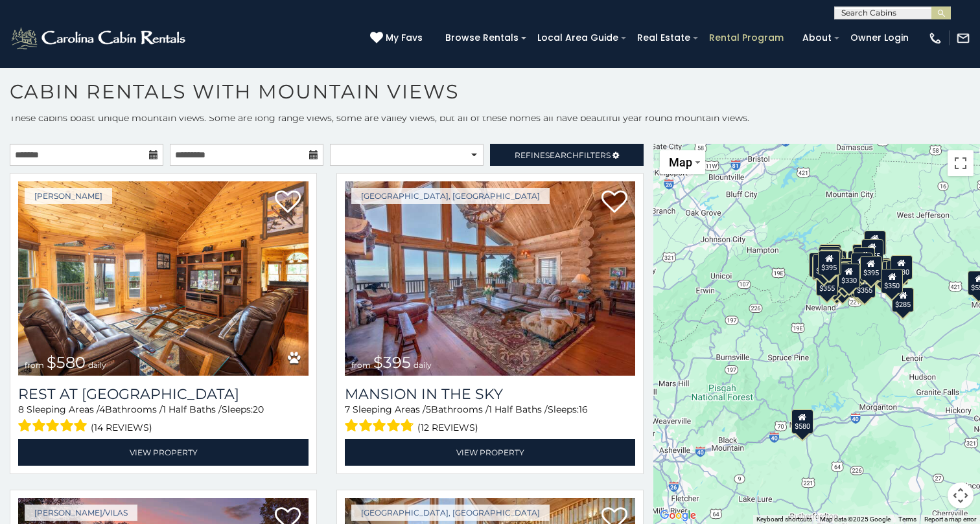 Image resolution: width=980 pixels, height=524 pixels. What do you see at coordinates (163, 279) in the screenshot?
I see `img: Rest at Mountain Crest` at bounding box center [163, 279].